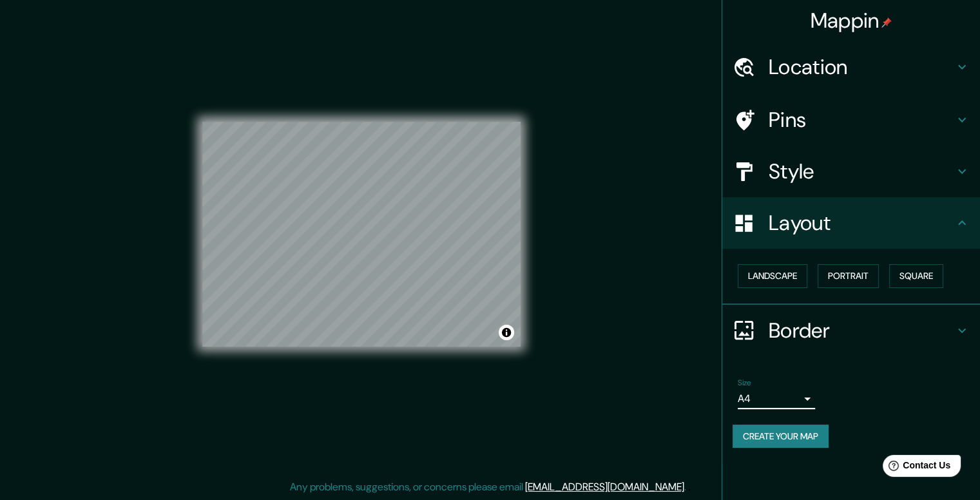  Describe the element at coordinates (862, 172) in the screenshot. I see `h4: Style` at that location.